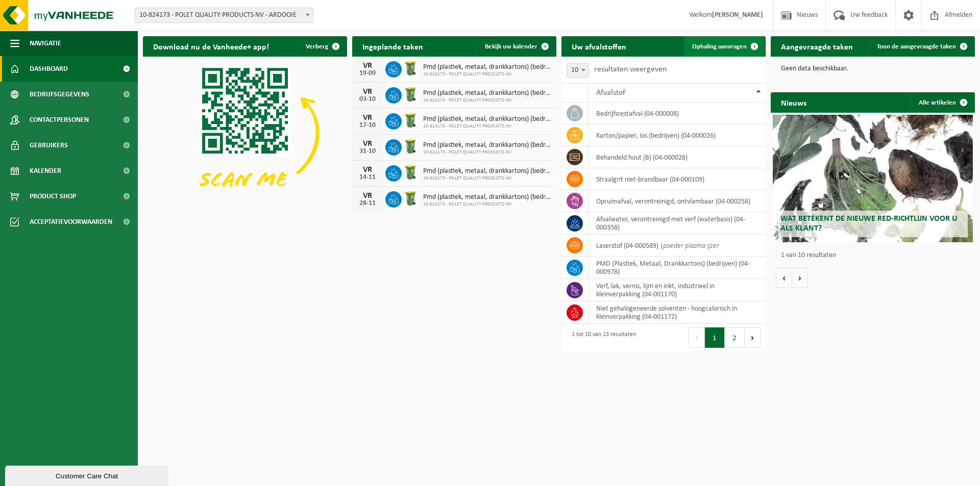 The height and width of the screenshot is (486, 980). I want to click on a: Ophaling aanvragen, so click(724, 46).